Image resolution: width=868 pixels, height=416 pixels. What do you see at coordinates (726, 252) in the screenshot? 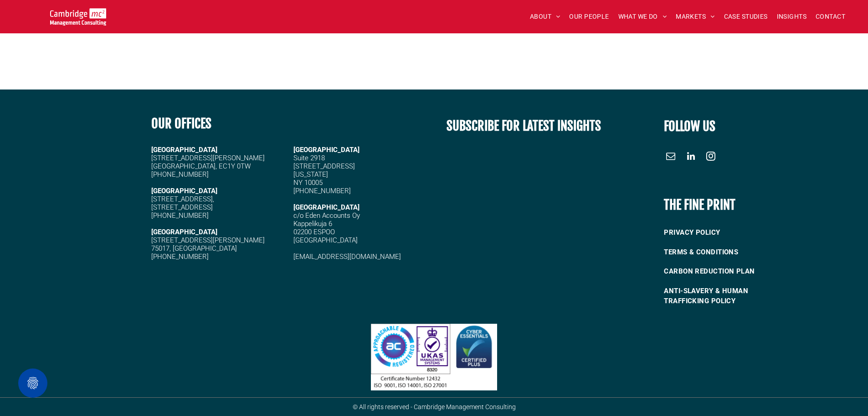
I see `a: TERMS & CONDITIONS` at bounding box center [726, 252].